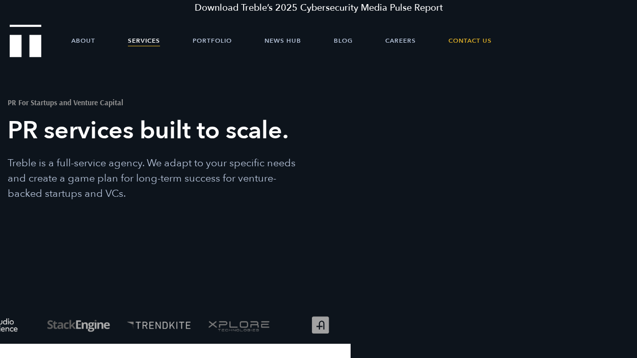 This screenshot has width=637, height=358. Describe the element at coordinates (154, 131) in the screenshot. I see `h1: PR services built to scale.` at that location.